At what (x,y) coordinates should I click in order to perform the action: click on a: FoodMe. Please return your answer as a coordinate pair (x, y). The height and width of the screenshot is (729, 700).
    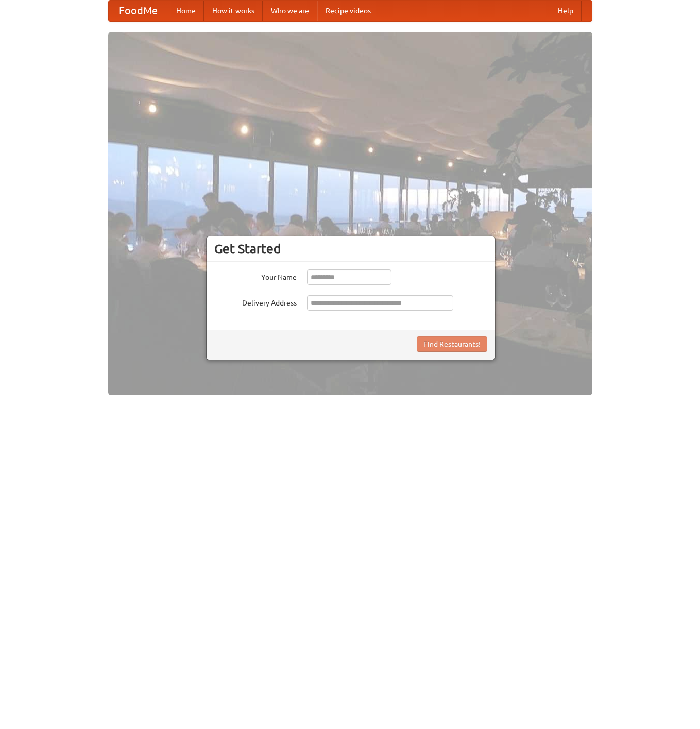
    Looking at the image, I should click on (138, 11).